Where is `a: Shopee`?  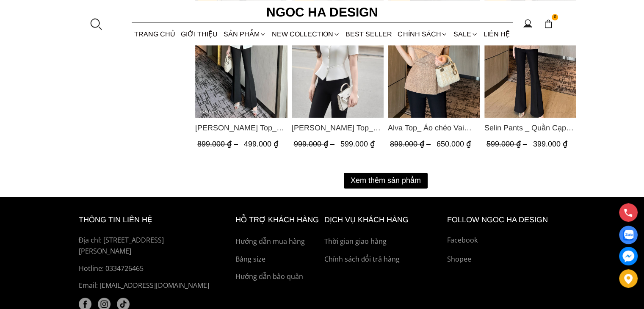
a: Shopee is located at coordinates (506, 260).